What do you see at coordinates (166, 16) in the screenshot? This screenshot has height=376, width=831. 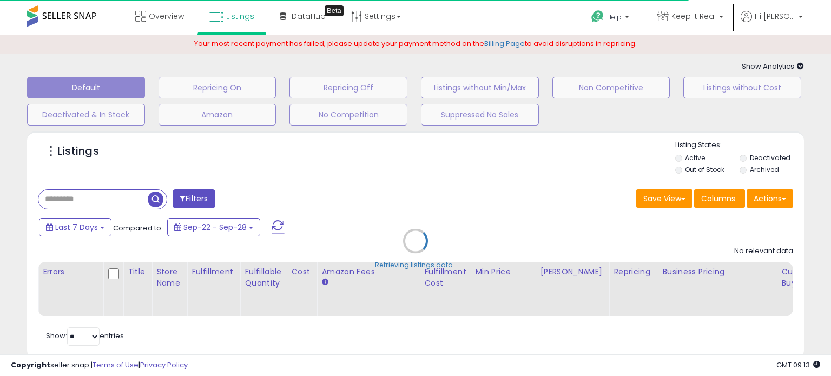 I see `span: Overview` at bounding box center [166, 16].